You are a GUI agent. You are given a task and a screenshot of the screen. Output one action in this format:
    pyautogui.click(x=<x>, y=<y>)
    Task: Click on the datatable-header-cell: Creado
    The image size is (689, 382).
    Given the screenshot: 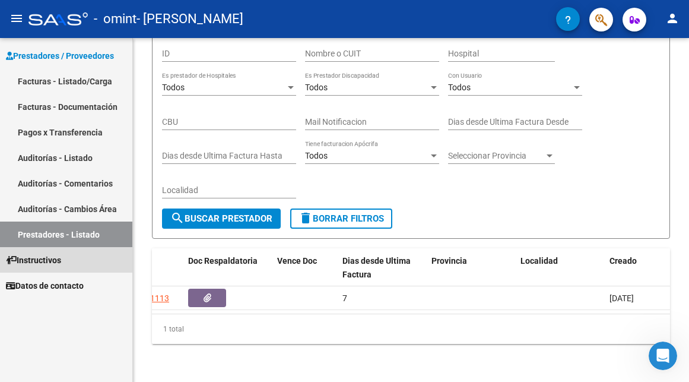 What is the action you would take?
    pyautogui.click(x=637, y=268)
    